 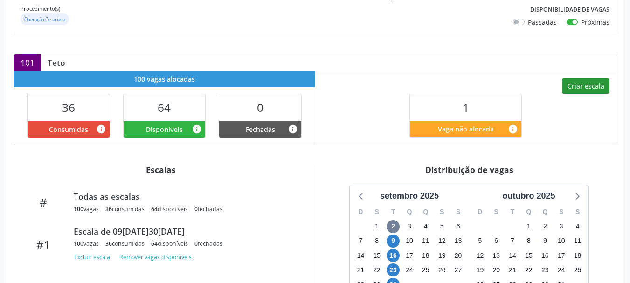 What do you see at coordinates (393, 227) in the screenshot?
I see `span: terça-feira, 2 de setembro de 2025` at bounding box center [393, 227].